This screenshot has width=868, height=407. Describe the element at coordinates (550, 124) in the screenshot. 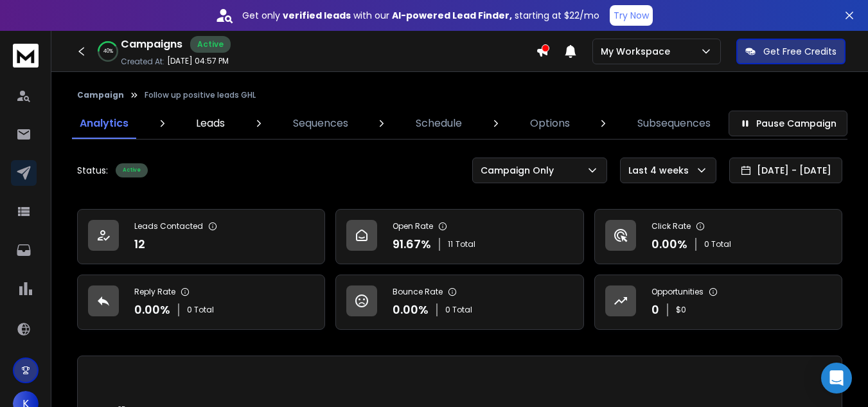

I see `a: Options` at that location.